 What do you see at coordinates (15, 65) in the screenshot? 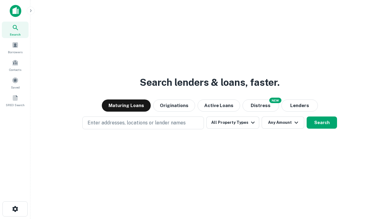
I see `a: Contacts` at bounding box center [15, 65].